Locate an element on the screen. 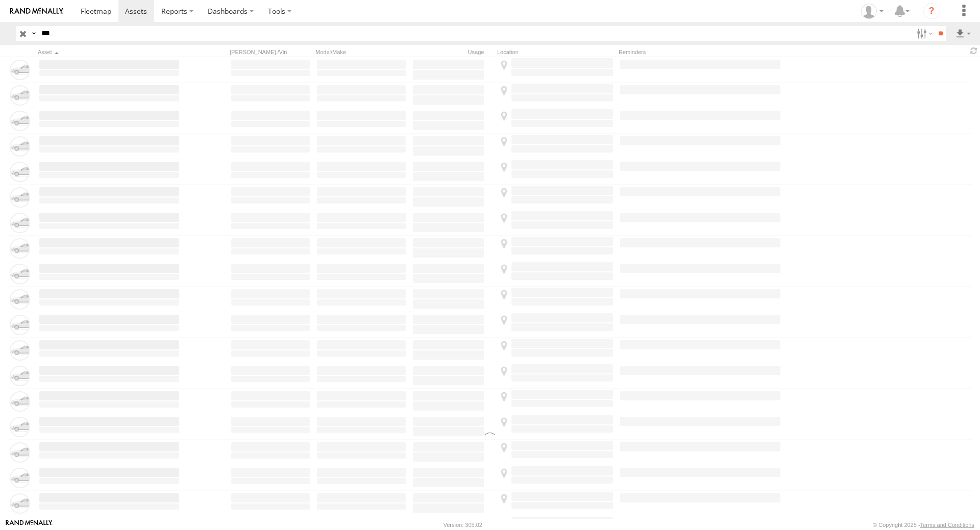 Image resolution: width=980 pixels, height=530 pixels. img: rand-logo.svg is located at coordinates (37, 11).